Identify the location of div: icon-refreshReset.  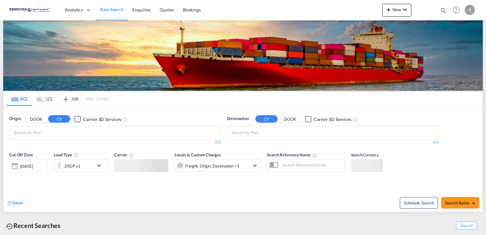
(15, 203).